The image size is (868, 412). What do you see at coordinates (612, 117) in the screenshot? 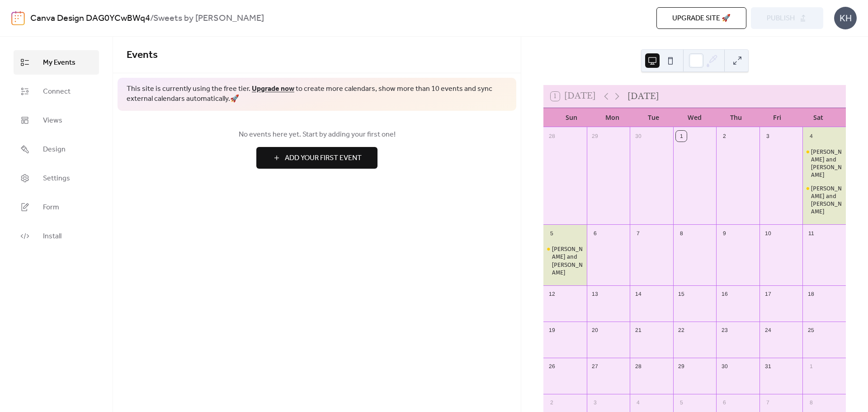
I see `div: Mon` at bounding box center [612, 117].